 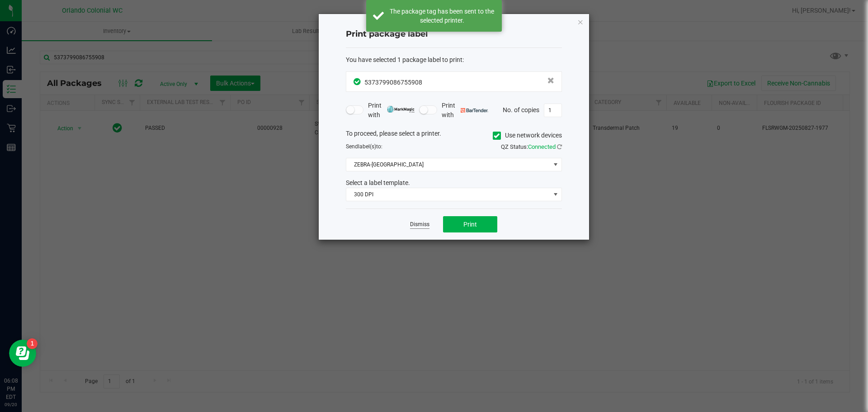 What do you see at coordinates (541, 146) in the screenshot?
I see `span: Connected` at bounding box center [541, 146].